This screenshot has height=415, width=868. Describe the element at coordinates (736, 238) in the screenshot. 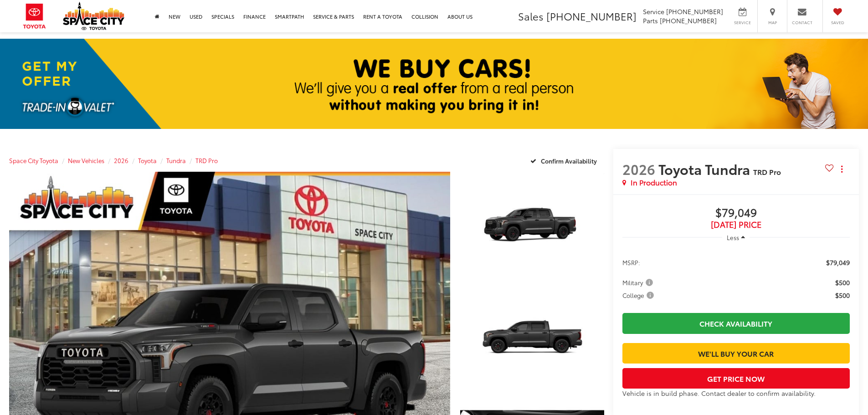

I see `button: Less` at that location.